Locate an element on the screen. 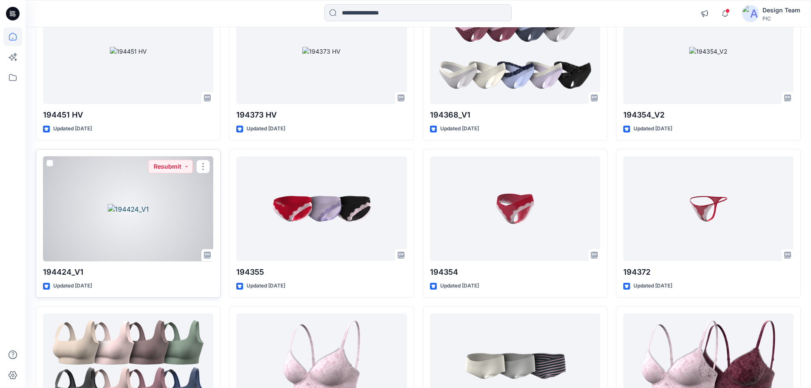 This screenshot has height=388, width=811. p: 194368_V1 is located at coordinates (515, 115).